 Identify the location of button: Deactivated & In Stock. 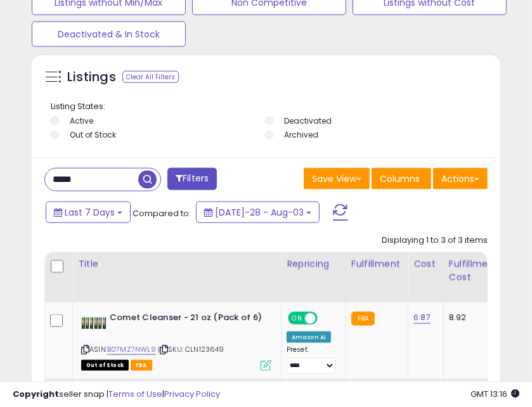
(108, 34).